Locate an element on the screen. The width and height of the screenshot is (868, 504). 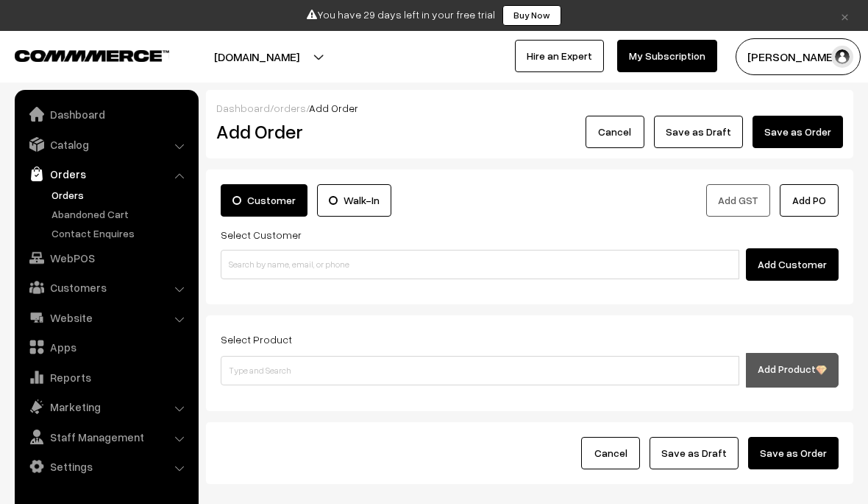
button: Add GST is located at coordinates (738, 201).